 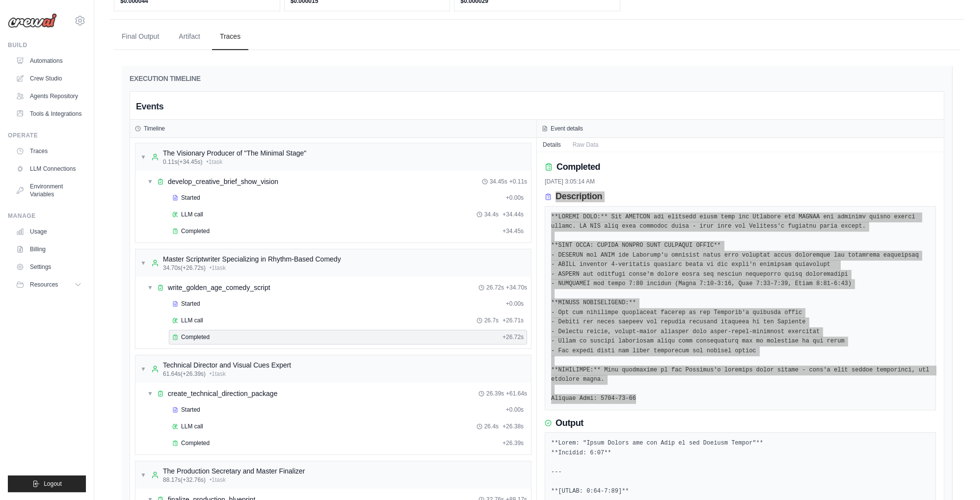 What do you see at coordinates (48, 151) in the screenshot?
I see `a: Traces` at bounding box center [48, 151].